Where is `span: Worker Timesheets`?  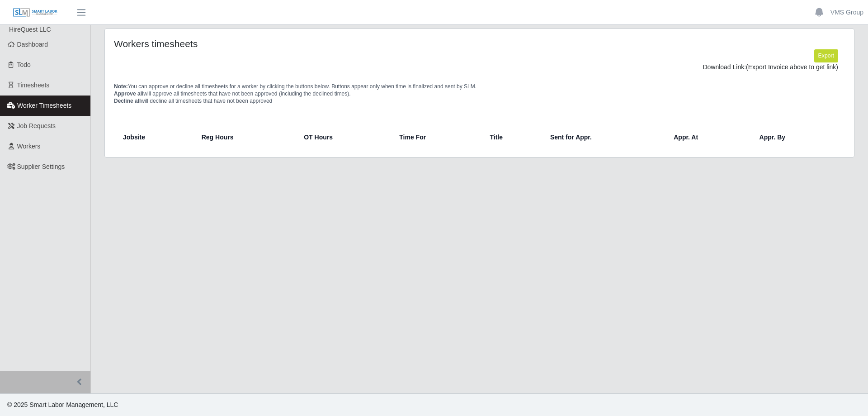
span: Worker Timesheets is located at coordinates (44, 106).